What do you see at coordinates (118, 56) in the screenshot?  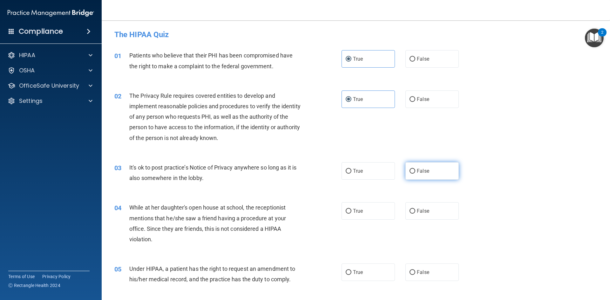 I see `span: 01` at bounding box center [118, 56].